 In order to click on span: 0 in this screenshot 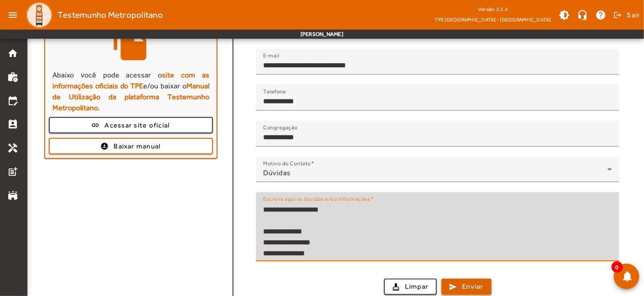, I will do `click(617, 267)`.